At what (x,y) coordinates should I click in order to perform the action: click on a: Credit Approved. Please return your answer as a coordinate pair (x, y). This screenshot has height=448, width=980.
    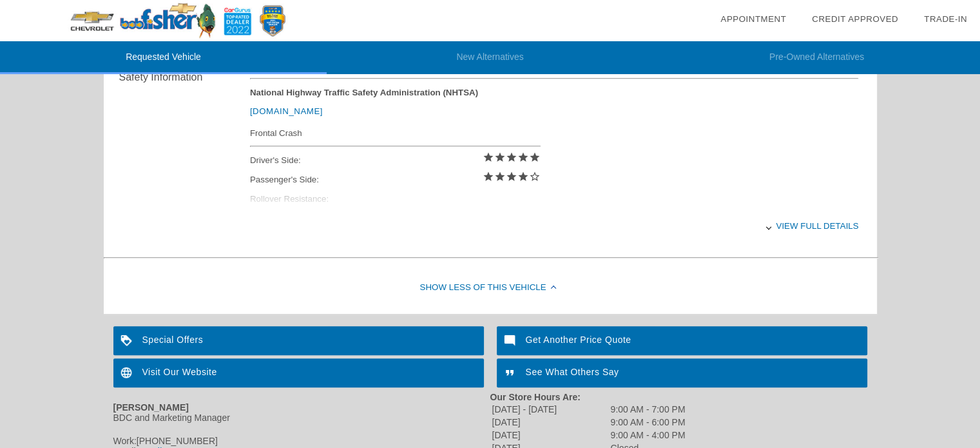
    Looking at the image, I should click on (855, 19).